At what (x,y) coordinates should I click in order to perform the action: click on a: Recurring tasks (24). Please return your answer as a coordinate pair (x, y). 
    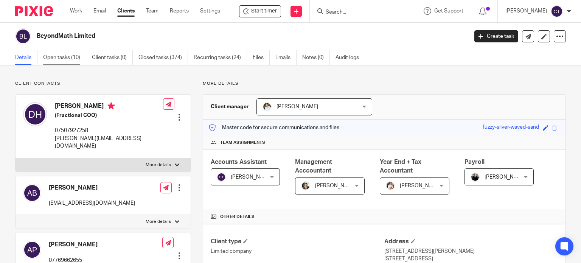
    Looking at the image, I should click on (220, 58).